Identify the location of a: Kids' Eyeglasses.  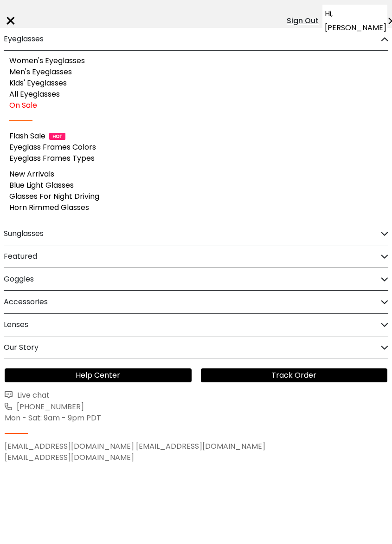
(38, 82).